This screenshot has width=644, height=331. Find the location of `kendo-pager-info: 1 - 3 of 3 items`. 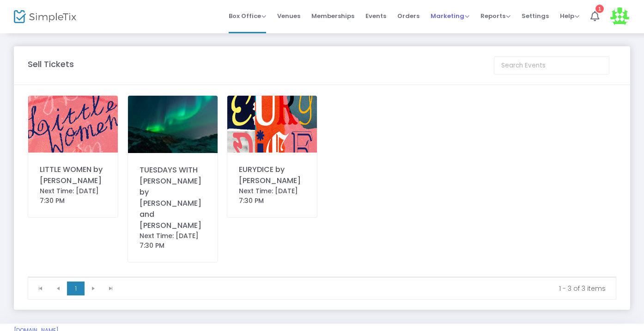

kendo-pager-info: 1 - 3 of 3 items is located at coordinates (366, 288).